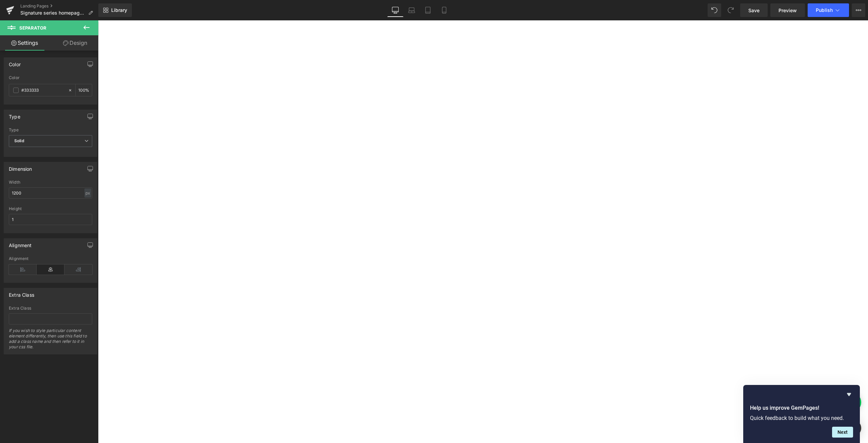  I want to click on span: Publish, so click(824, 10).